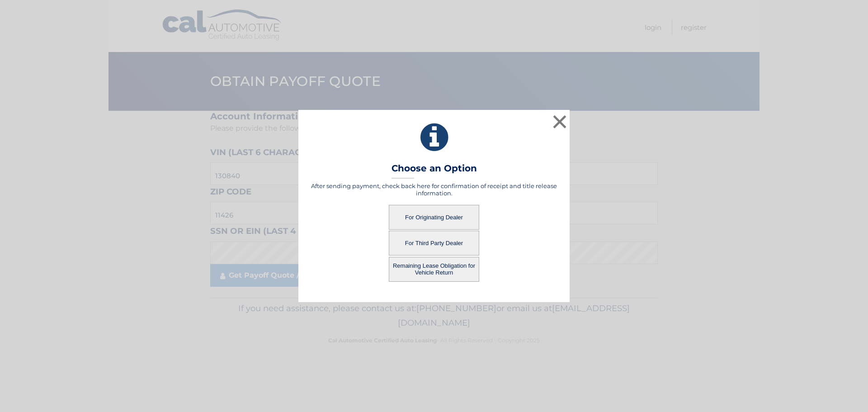 The image size is (868, 412). What do you see at coordinates (434, 243) in the screenshot?
I see `button: For Third Party Dealer` at bounding box center [434, 243].